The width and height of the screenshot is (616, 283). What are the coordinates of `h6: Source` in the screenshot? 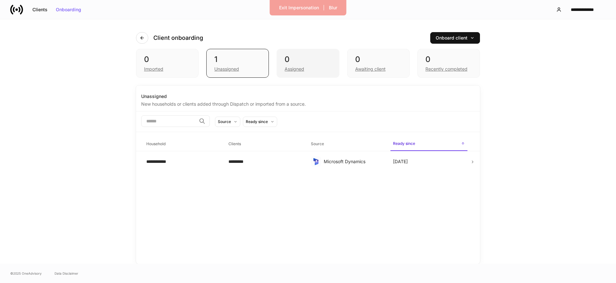 It's located at (317, 143).